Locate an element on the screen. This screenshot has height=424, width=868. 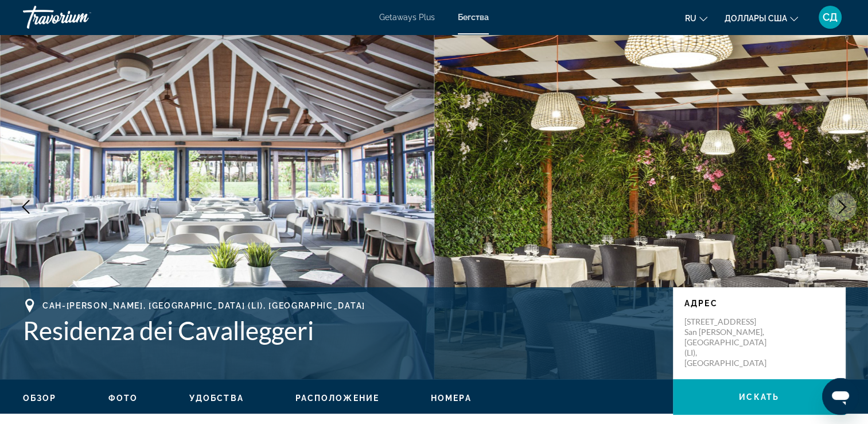
span: Номера is located at coordinates (451, 398).